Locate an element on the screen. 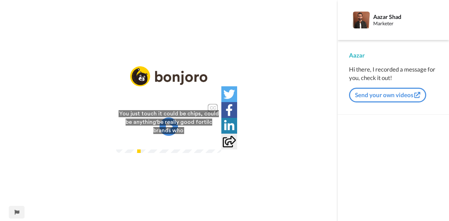  span: 9:38 is located at coordinates (145, 140).